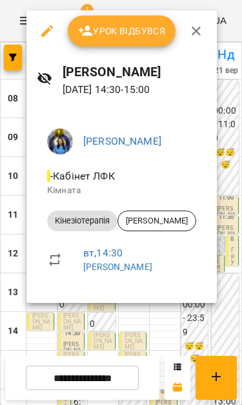 Image resolution: width=242 pixels, height=405 pixels. Describe the element at coordinates (82, 221) in the screenshot. I see `span: Кінезіотерапія` at that location.